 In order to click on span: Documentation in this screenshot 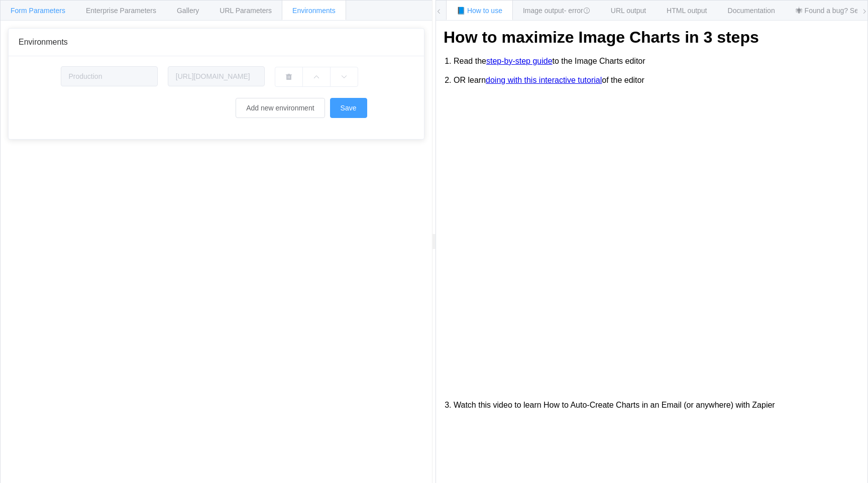, I will do `click(752, 10)`.